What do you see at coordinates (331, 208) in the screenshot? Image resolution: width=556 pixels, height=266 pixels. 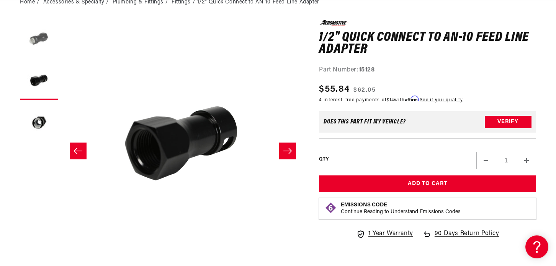 I see `img: Emissions code` at bounding box center [331, 208].